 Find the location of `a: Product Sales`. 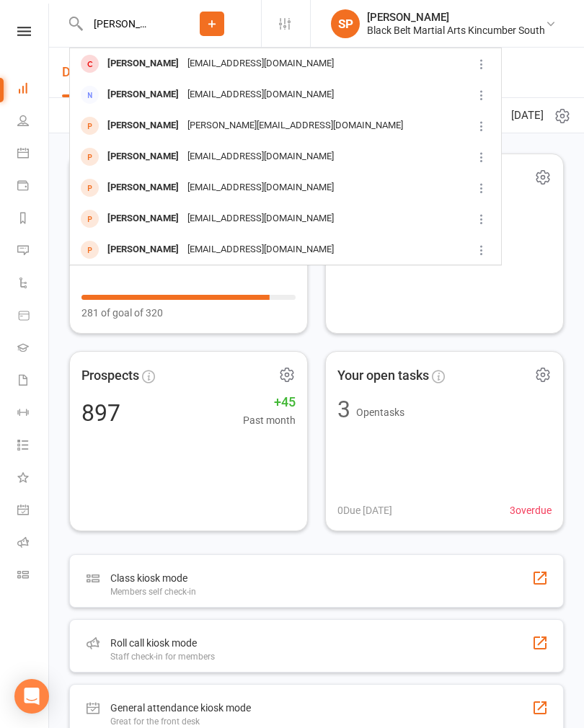

a: Product Sales is located at coordinates (33, 316).